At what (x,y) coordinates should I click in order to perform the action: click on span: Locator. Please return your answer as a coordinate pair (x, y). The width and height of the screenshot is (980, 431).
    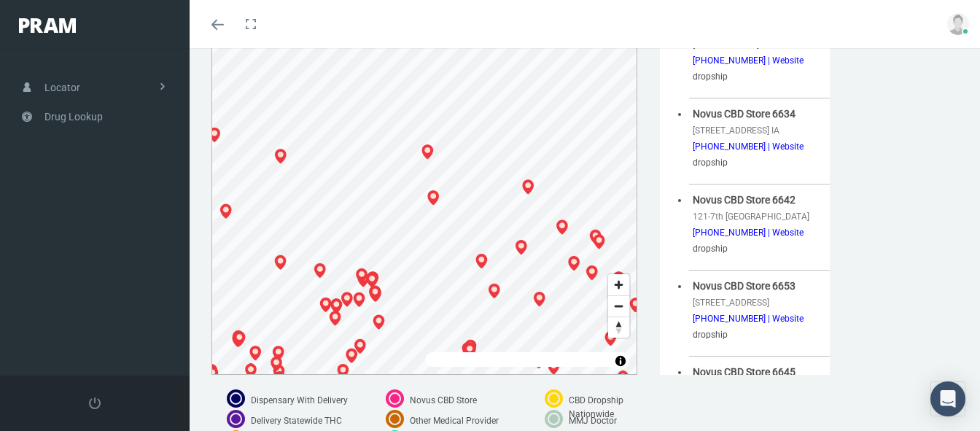
    Looking at the image, I should click on (62, 87).